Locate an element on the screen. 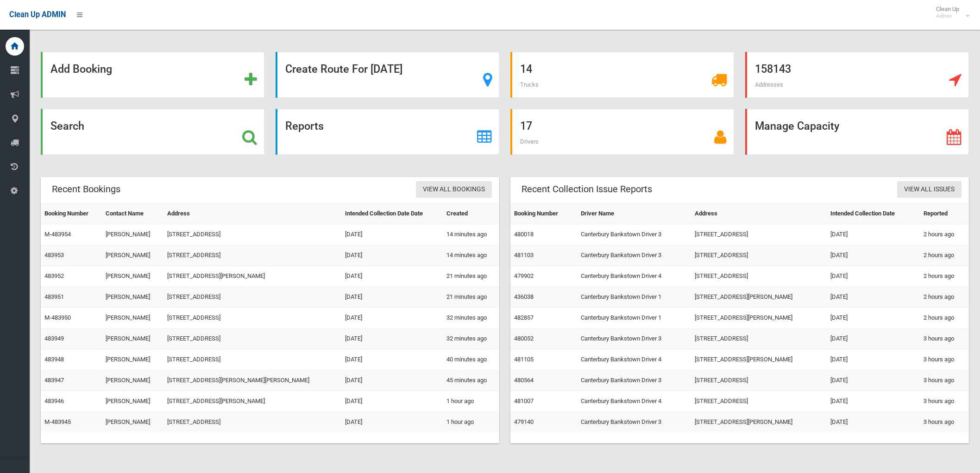 This screenshot has height=473, width=980. a: 481105 is located at coordinates (523, 359).